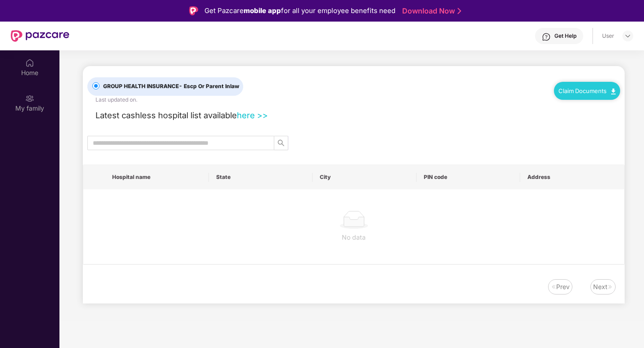 This screenshot has height=348, width=644. I want to click on th: Address, so click(571, 177).